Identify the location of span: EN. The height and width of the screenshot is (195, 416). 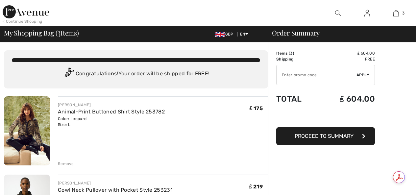
(244, 34).